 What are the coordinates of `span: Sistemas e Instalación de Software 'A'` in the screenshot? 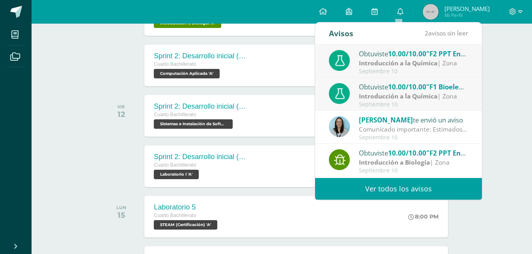 It's located at (193, 124).